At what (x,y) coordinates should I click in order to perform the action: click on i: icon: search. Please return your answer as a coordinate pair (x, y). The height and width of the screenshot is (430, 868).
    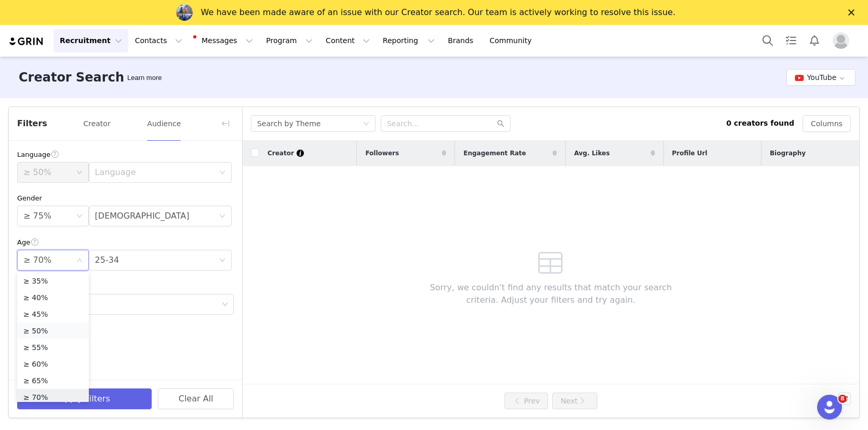
    Looking at the image, I should click on (500, 123).